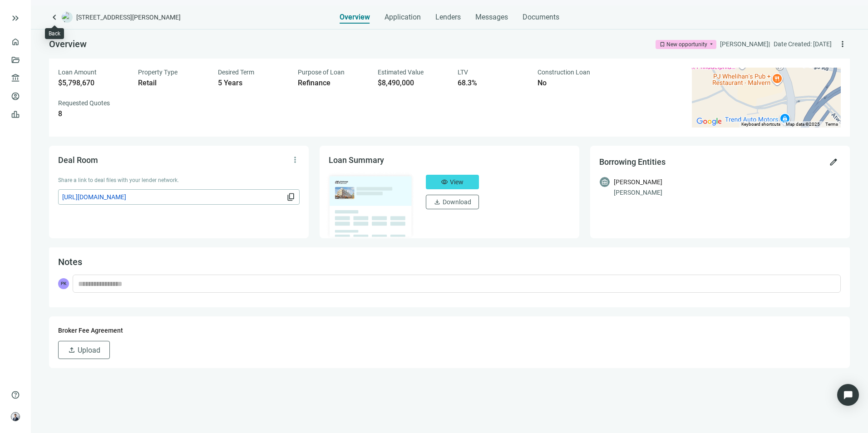  Describe the element at coordinates (438, 202) in the screenshot. I see `span: download` at that location.